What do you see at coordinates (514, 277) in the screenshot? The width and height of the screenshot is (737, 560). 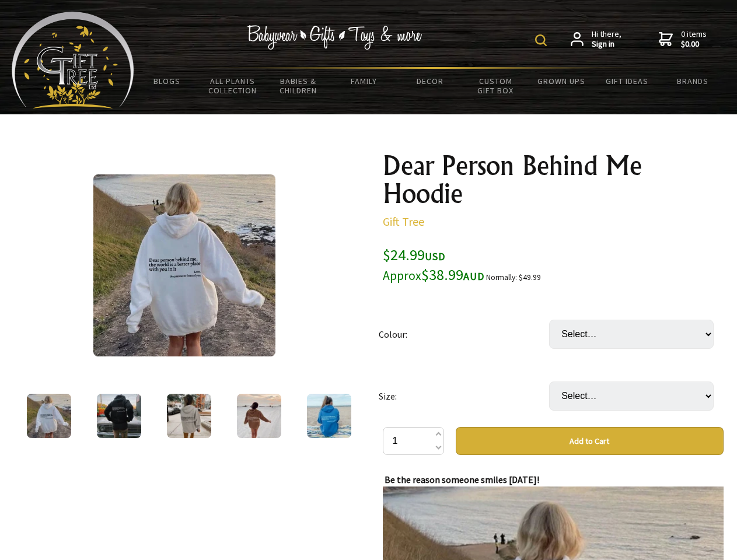 I see `small: Normally: $49.99` at bounding box center [514, 277].